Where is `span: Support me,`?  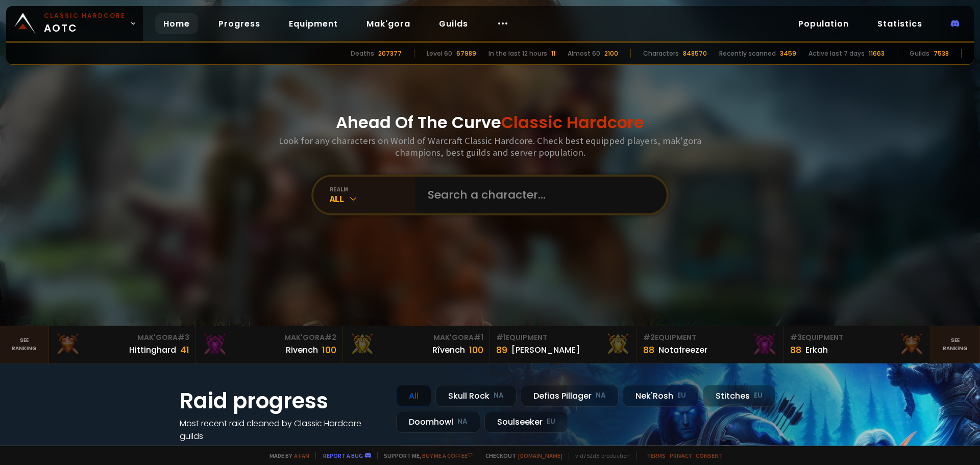
span: Support me, is located at coordinates (425, 455).